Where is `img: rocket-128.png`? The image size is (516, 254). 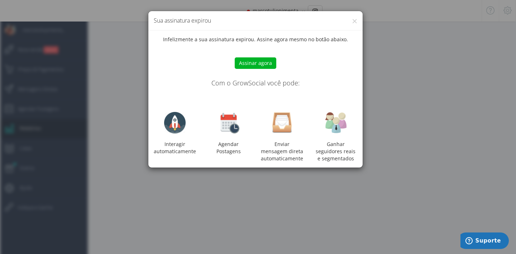 img: rocket-128.png is located at coordinates (175, 123).